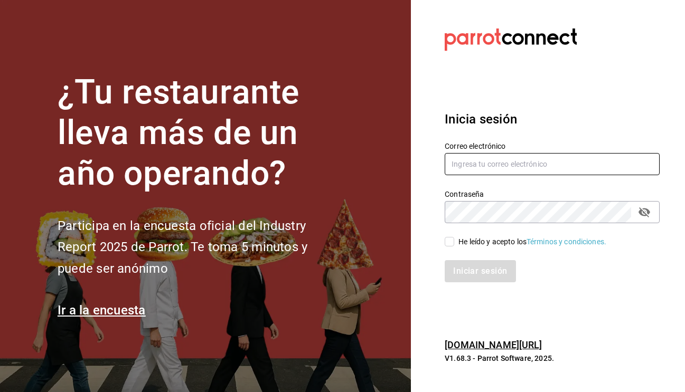 The width and height of the screenshot is (685, 392). Describe the element at coordinates (200, 133) in the screenshot. I see `h1: ¿Tu restaurante lleva más de un año operando?` at that location.